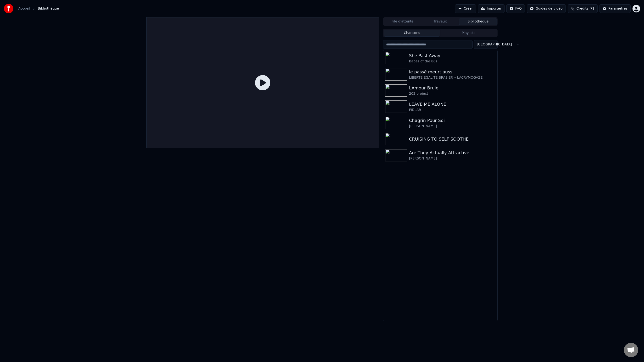  I want to click on div: LEAVE ME ALONE, so click(452, 104).